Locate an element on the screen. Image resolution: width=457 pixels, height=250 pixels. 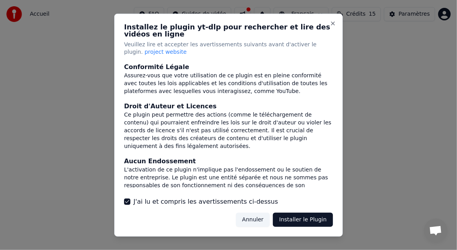
div: L'activation de ce plugin n'implique pas l'endossement ou le soutien de notre entreprise. Le plug... is located at coordinates (228, 182).